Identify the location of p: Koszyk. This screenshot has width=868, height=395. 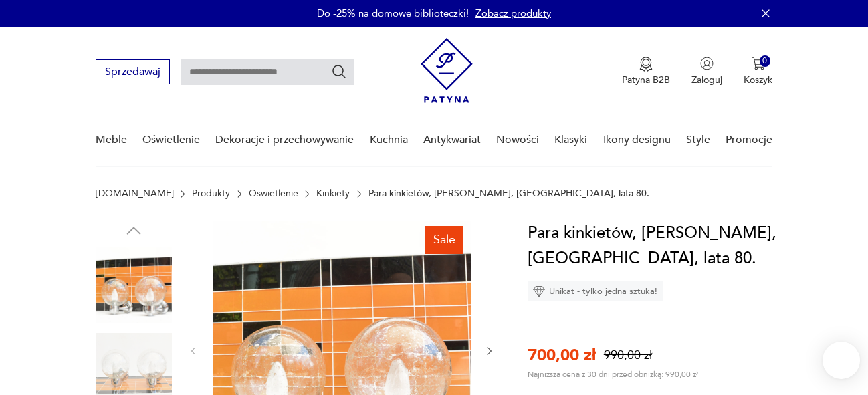
(758, 79).